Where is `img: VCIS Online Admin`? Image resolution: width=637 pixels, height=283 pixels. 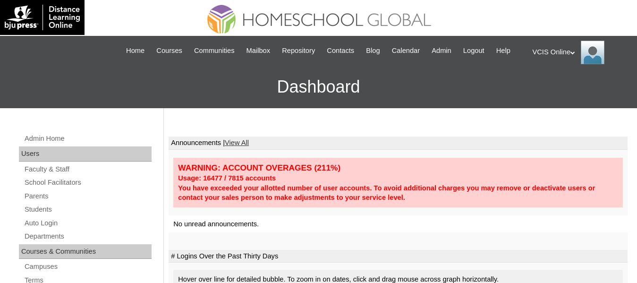 img: VCIS Online Admin is located at coordinates (593, 52).